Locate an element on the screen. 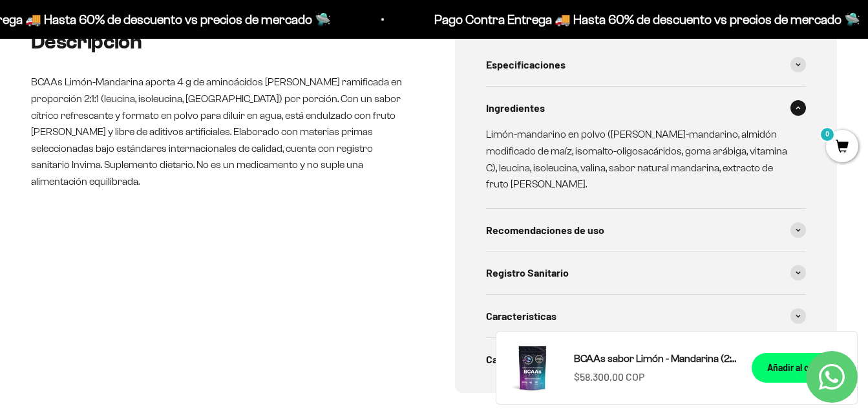 This screenshot has width=868, height=415. mark: 0 is located at coordinates (827, 134).